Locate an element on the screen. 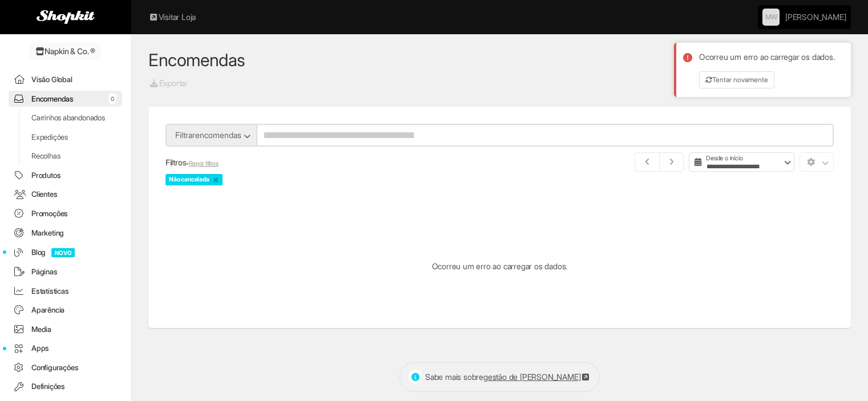 The width and height of the screenshot is (868, 401). a: Estatísticas is located at coordinates (65, 291).